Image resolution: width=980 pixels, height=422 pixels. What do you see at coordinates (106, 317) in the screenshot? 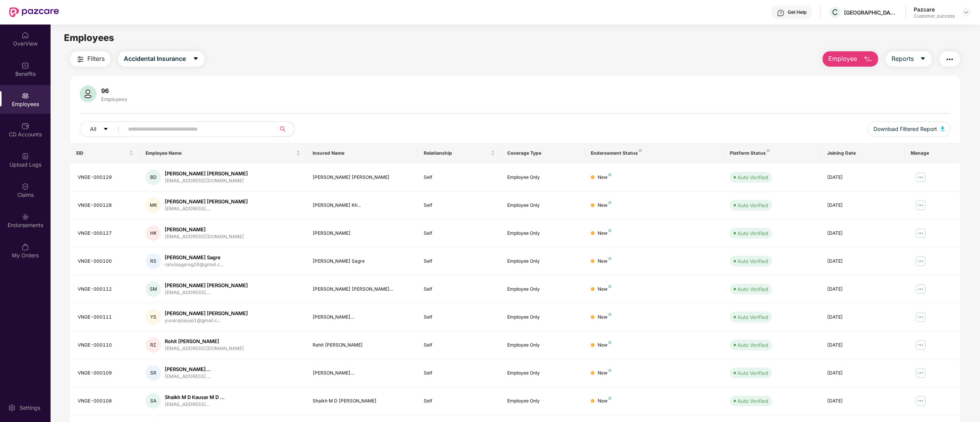
I see `div: VNGE-000111` at bounding box center [106, 317].